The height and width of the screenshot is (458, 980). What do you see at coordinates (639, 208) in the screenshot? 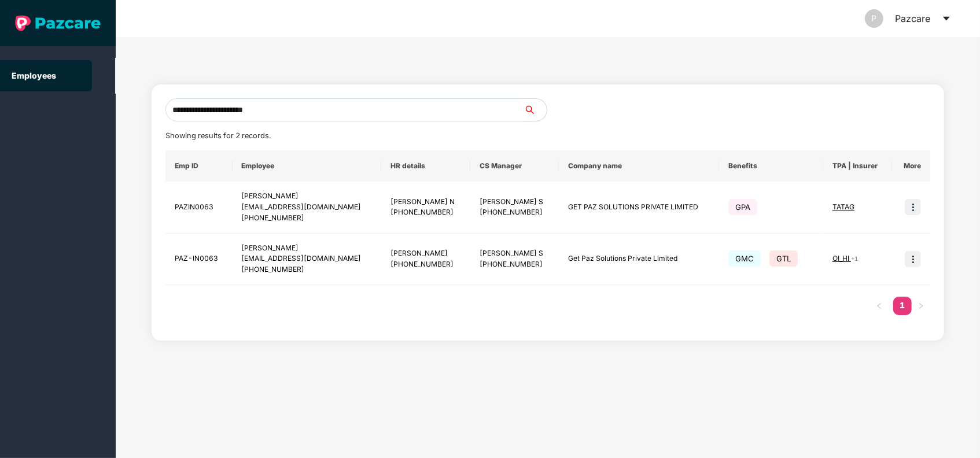
I see `td: GET PAZ SOLUTIONS PRIVATE LIMITED` at bounding box center [639, 208].